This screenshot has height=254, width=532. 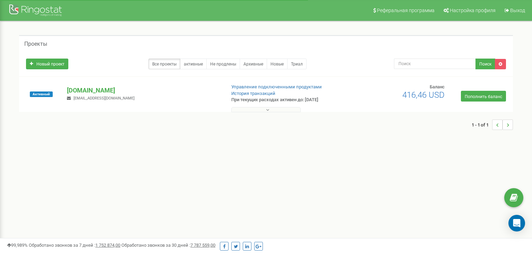 What do you see at coordinates (253, 64) in the screenshot?
I see `a: Архивные` at bounding box center [253, 64].